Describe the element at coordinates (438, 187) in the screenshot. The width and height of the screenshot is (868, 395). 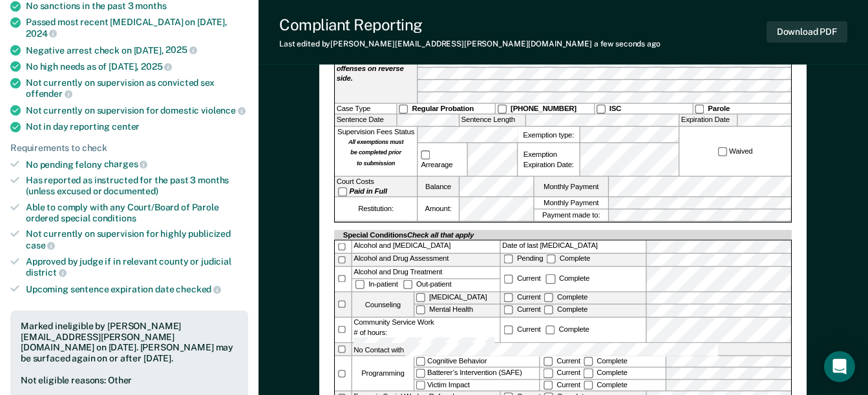
I see `label: Balance` at that location.